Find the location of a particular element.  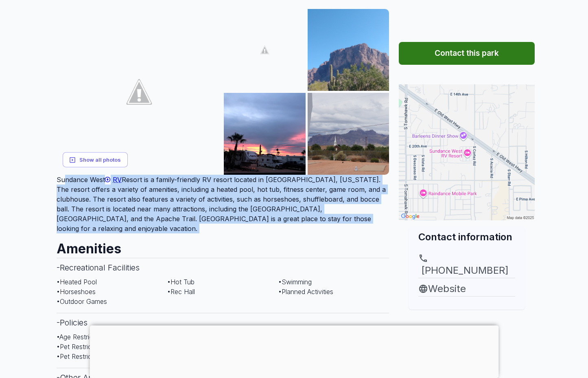

h3: - Policies is located at coordinates (223, 322).